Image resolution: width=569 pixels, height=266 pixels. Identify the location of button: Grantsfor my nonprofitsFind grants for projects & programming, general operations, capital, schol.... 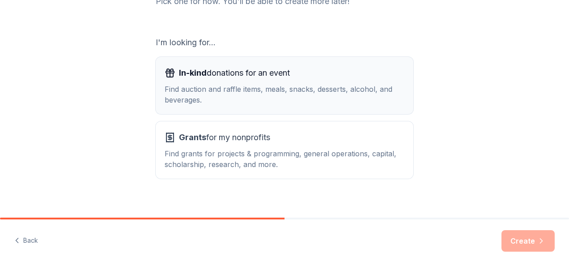
(285, 150).